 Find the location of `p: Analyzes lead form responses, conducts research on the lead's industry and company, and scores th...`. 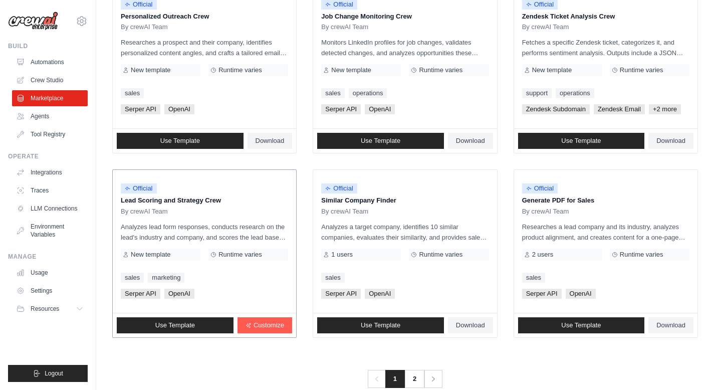

p: Analyzes lead form responses, conducts research on the lead's industry and company, and scores th... is located at coordinates (205, 232).